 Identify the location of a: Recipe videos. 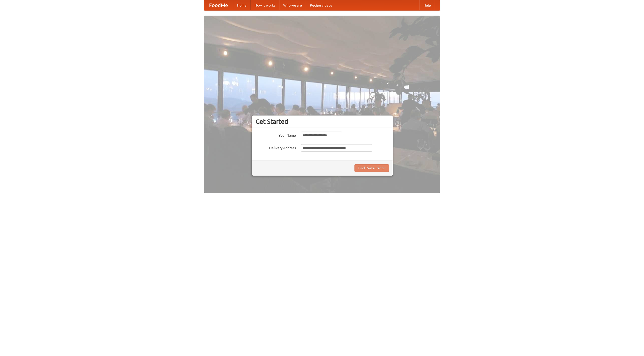
(321, 5).